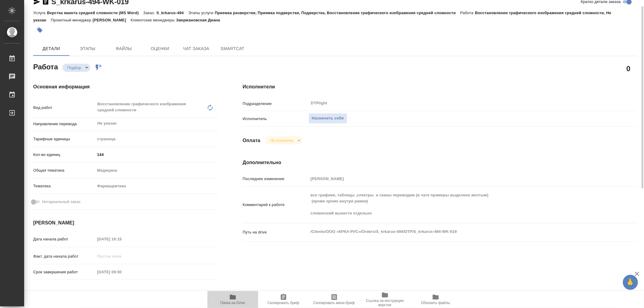 This screenshot has width=644, height=308. What do you see at coordinates (64, 170) in the screenshot?
I see `p: Общая тематика` at bounding box center [64, 170].